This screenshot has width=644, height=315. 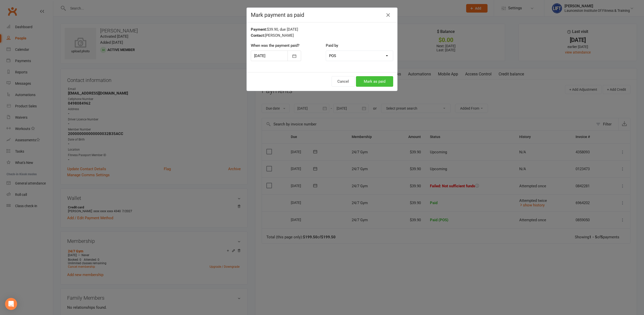 What do you see at coordinates (332, 45) in the screenshot?
I see `label: Paid by` at bounding box center [332, 45].